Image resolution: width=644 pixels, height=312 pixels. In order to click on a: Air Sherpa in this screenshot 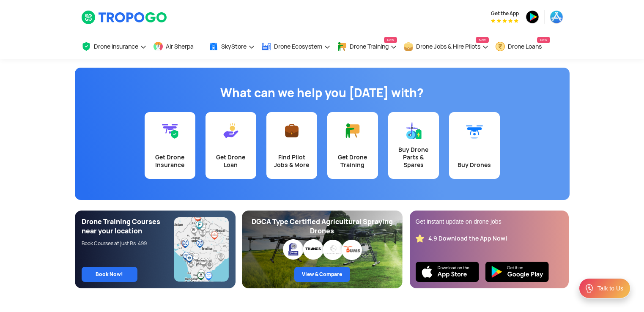, I will do `click(178, 47)`.